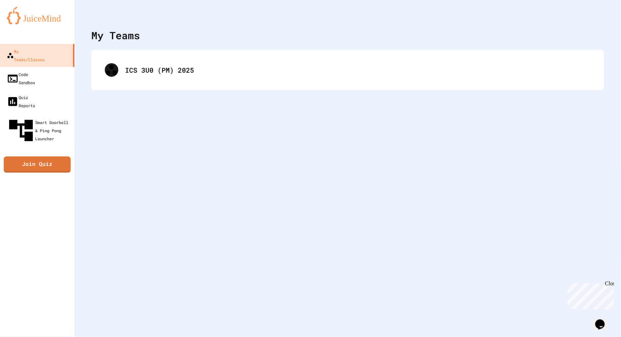 The height and width of the screenshot is (337, 621). What do you see at coordinates (39, 130) in the screenshot?
I see `div: Smart Doorbell & Ping Pong Launcher` at bounding box center [39, 130].